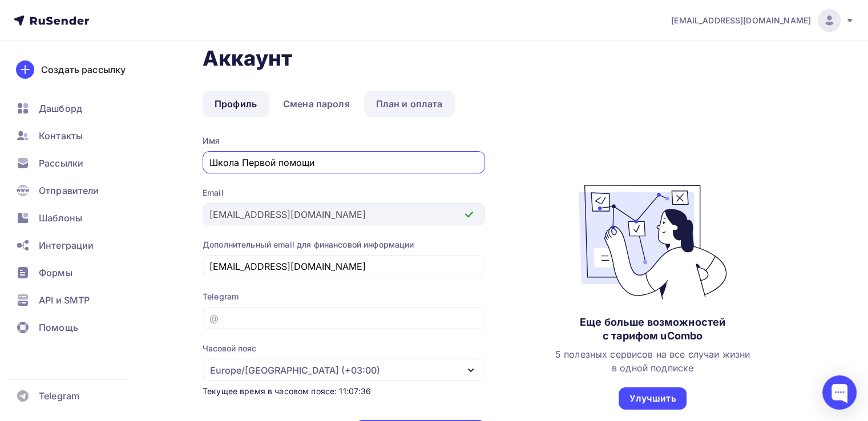 The width and height of the screenshot is (868, 421). What do you see at coordinates (69, 191) in the screenshot?
I see `span: Отправители` at bounding box center [69, 191].